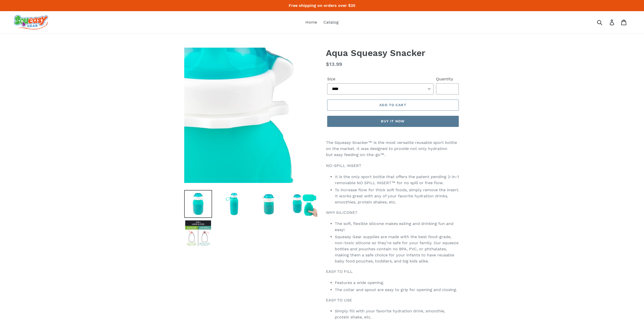  What do you see at coordinates (397, 227) in the screenshot?
I see `li: The soft, flexible silicone makes eating and drinking fun and easy!` at bounding box center [397, 227].